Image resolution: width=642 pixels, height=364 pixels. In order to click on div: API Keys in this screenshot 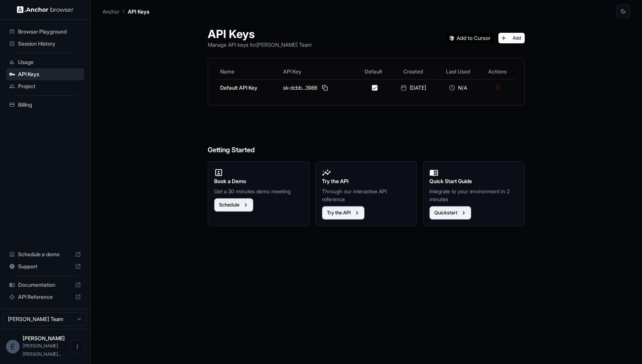, I will do `click(45, 74)`.